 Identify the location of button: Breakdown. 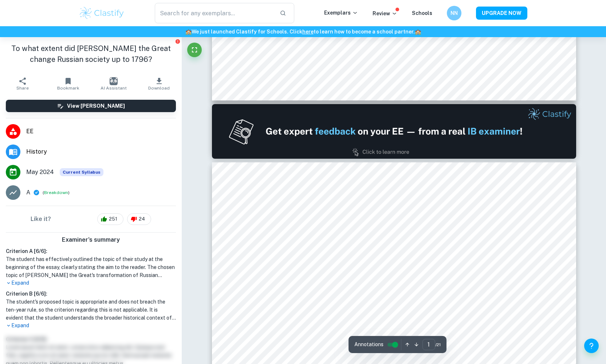
(56, 192).